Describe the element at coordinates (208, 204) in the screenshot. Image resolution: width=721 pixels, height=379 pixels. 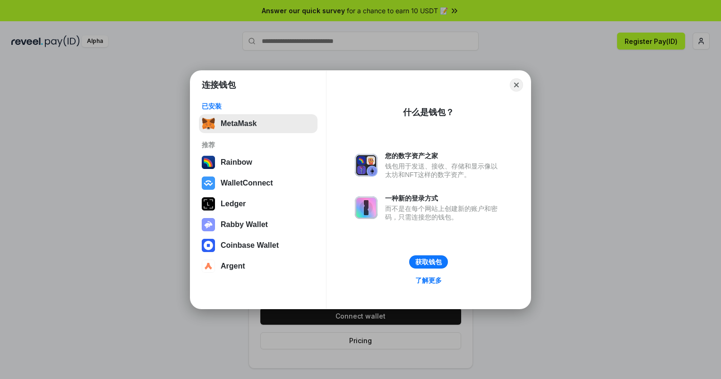
I see `img: svg+xml,%3Csvg%20xmlns%3D%22http%3A%2F%2Fwww.w3.org%2F2000%2Fsvg%22%20width%3D%2228%22%20height%3...` at that location.